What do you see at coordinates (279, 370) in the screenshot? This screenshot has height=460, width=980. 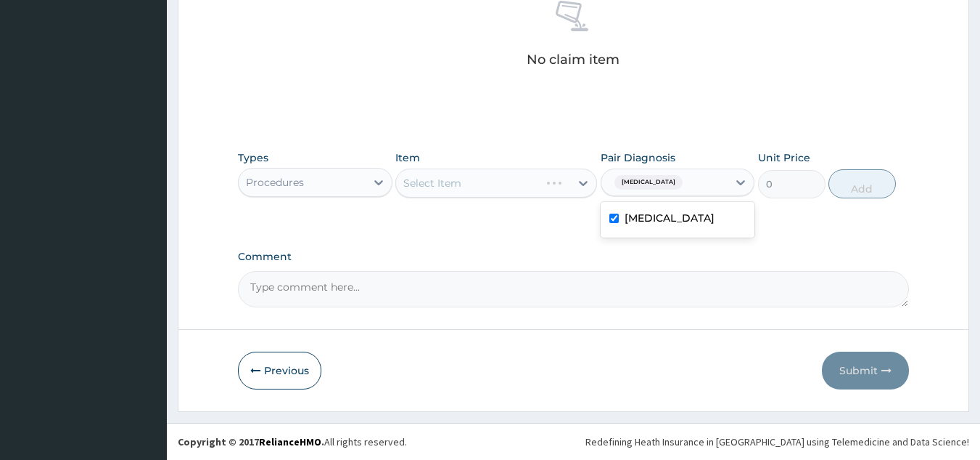 I see `button: Previous` at bounding box center [279, 370].